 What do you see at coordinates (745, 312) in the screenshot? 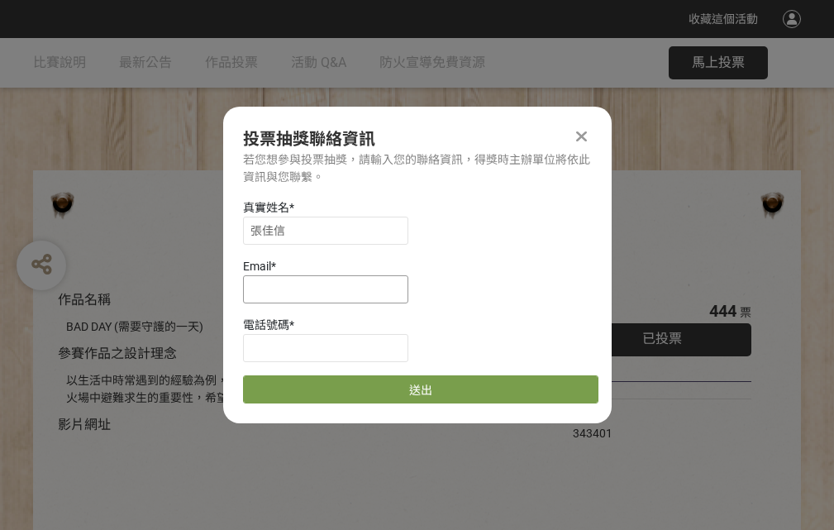
I see `span: 票` at bounding box center [745, 312].